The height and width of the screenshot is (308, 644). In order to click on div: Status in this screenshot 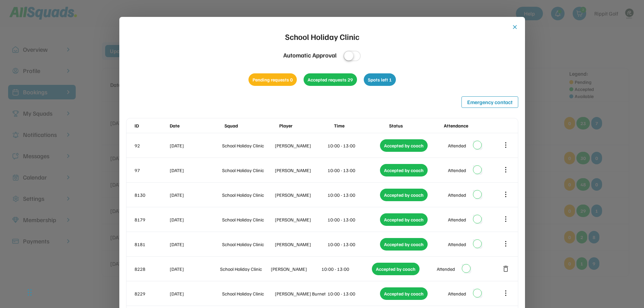, I will do `click(416, 126)`.